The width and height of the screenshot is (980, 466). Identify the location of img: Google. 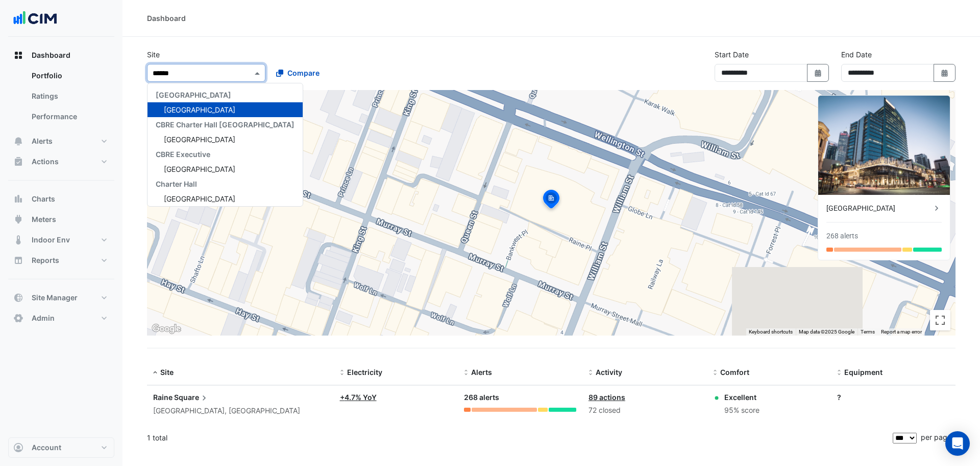
(166, 329).